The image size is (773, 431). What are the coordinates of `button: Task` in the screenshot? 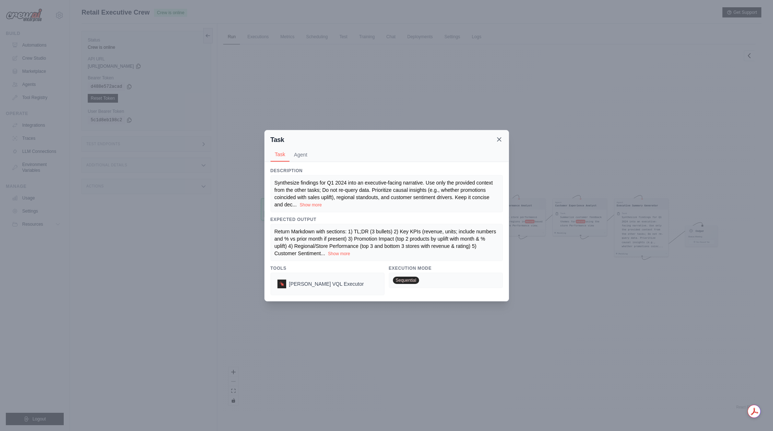 It's located at (280, 155).